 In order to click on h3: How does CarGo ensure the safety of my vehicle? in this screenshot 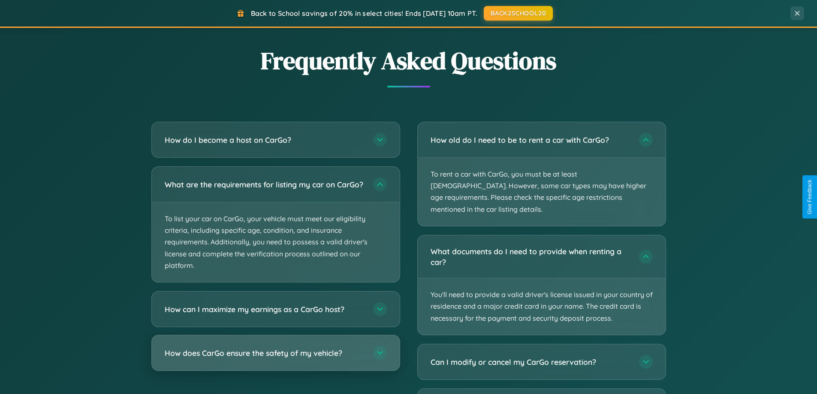, I will do `click(264, 353)`.